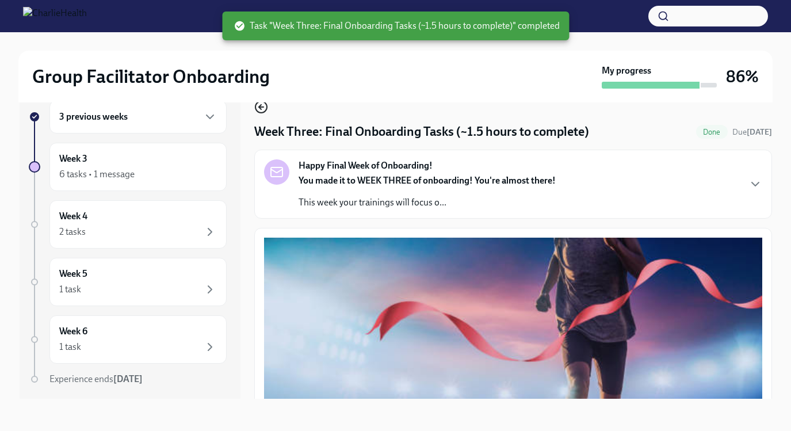 Image resolution: width=791 pixels, height=431 pixels. I want to click on span: Experience ends, so click(96, 378).